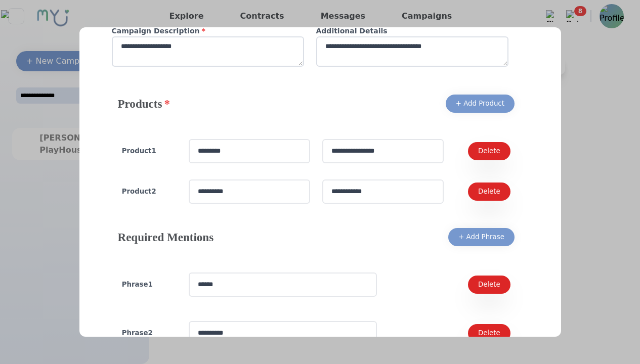 This screenshot has height=364, width=640. What do you see at coordinates (480, 103) in the screenshot?
I see `div: + Add Product` at bounding box center [480, 103].